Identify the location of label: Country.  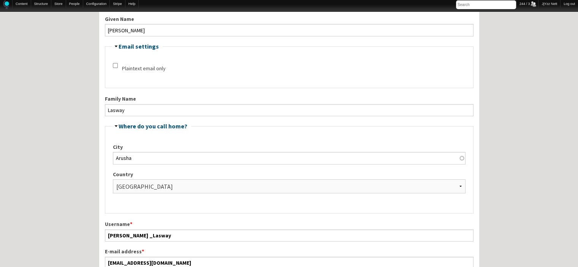
(289, 175).